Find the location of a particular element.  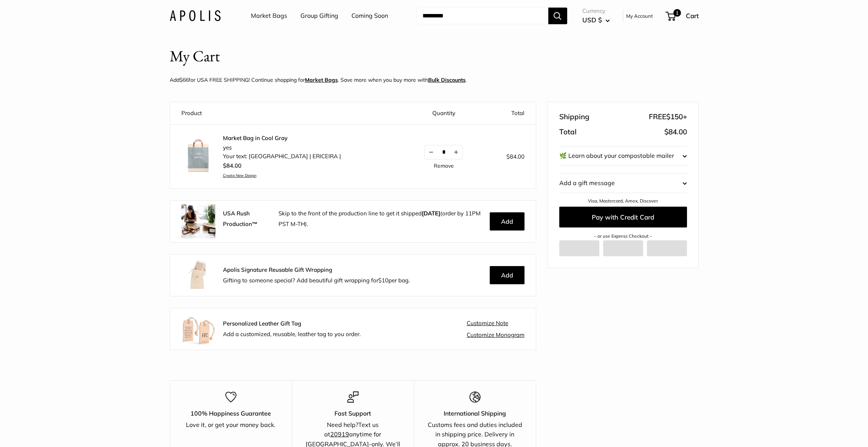

span: Cart is located at coordinates (692, 15).